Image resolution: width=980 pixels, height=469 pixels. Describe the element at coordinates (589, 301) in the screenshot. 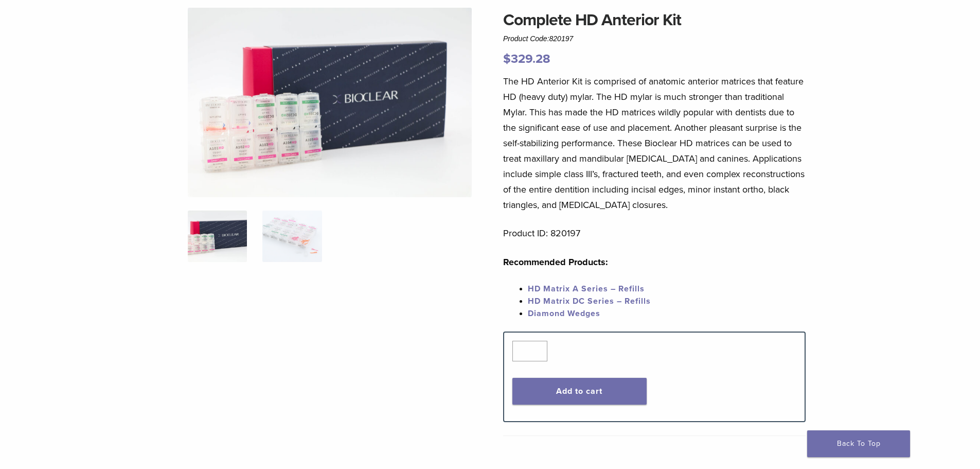

I see `a: HD Matrix DC Series – Refills` at that location.